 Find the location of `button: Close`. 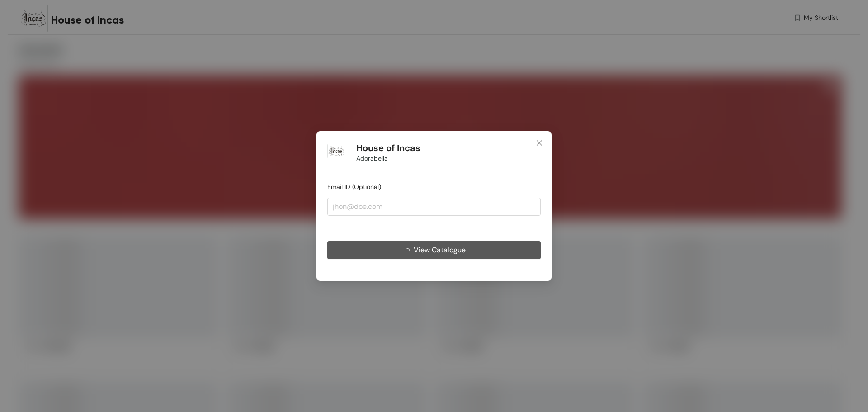

button: Close is located at coordinates (540, 143).